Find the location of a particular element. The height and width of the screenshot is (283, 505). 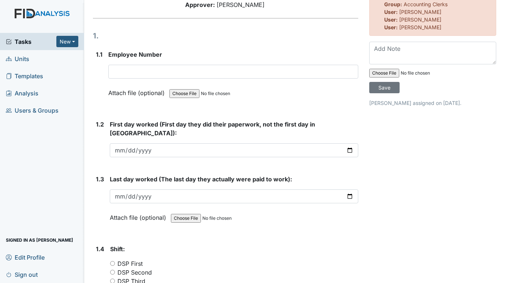

span: Employee Number is located at coordinates (135, 54).